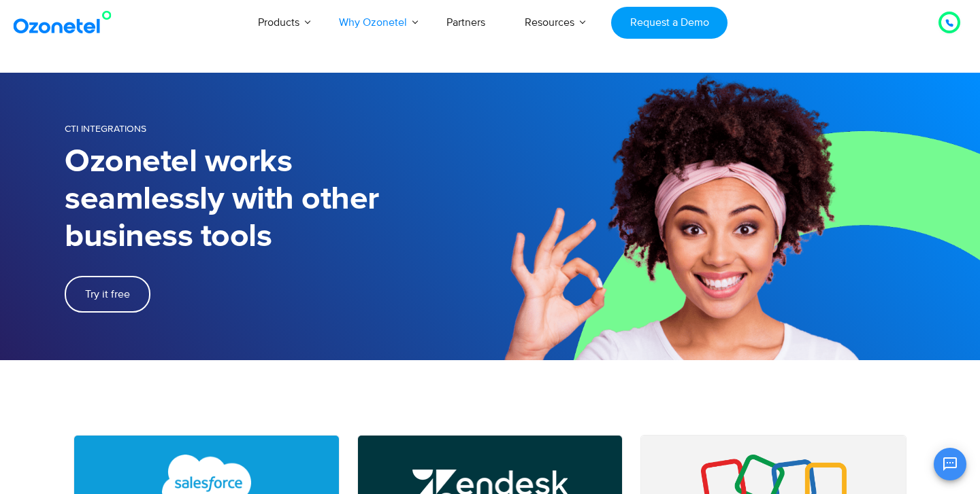 The image size is (980, 494). What do you see at coordinates (108, 295) in the screenshot?
I see `a: Try it free` at bounding box center [108, 295].